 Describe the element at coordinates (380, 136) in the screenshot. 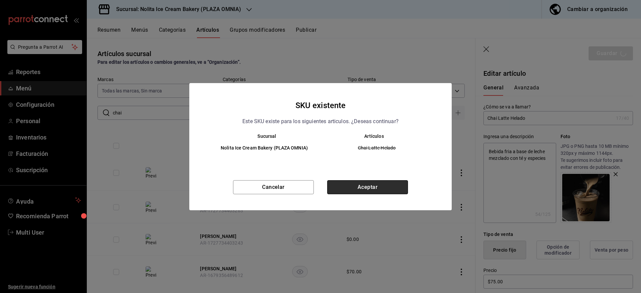

I see `th: Artículos` at that location.